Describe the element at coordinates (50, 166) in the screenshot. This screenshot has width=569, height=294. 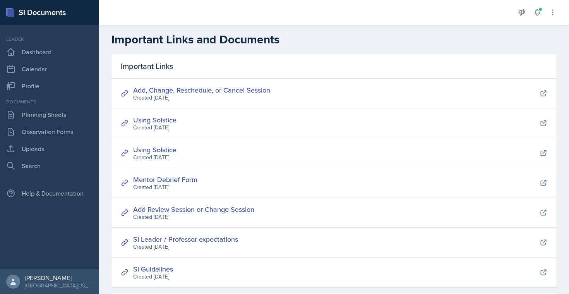
I see `a: Search` at that location.